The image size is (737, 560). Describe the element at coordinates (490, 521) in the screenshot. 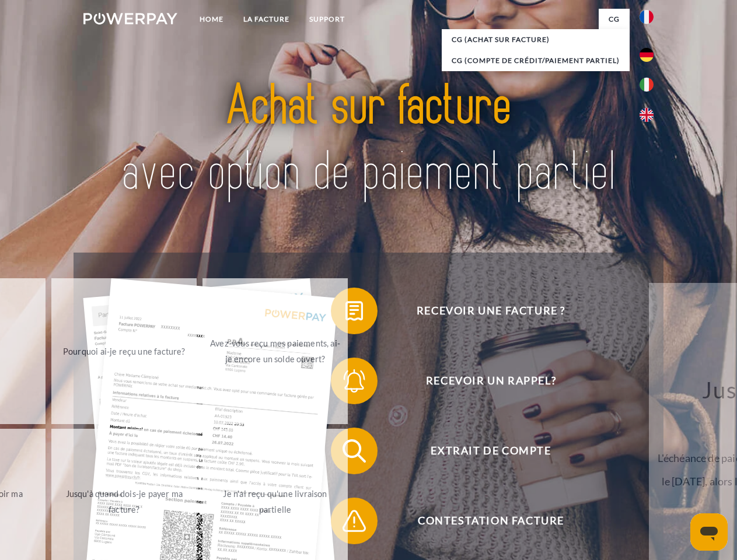

I see `span: Contestation Facture` at that location.